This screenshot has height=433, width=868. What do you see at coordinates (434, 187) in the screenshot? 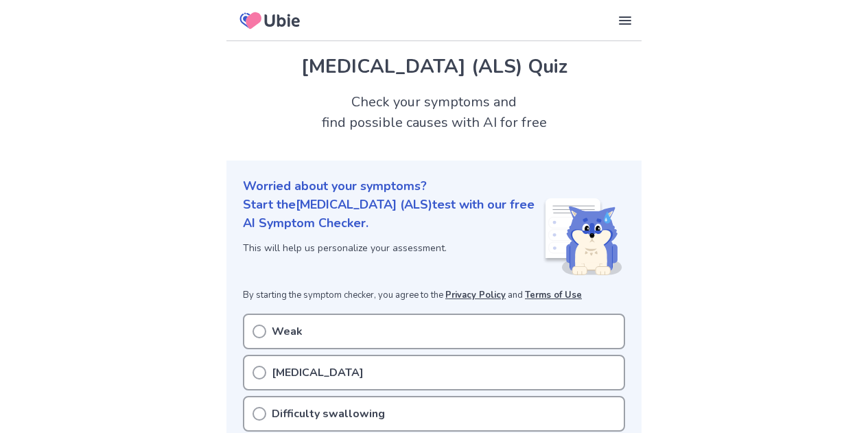
I see `p: Worried about your symptoms?` at bounding box center [434, 187].